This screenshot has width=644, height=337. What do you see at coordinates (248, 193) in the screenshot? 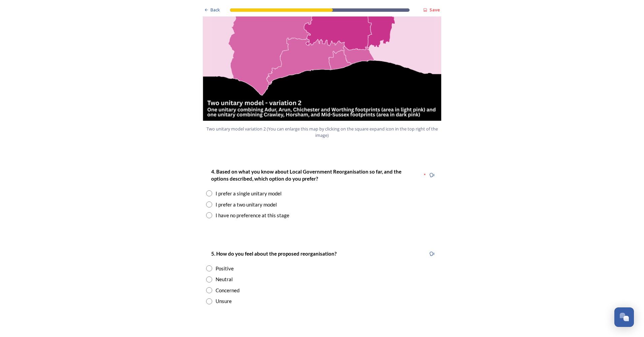
I see `div: I prefer a single unitary model` at bounding box center [248, 193].